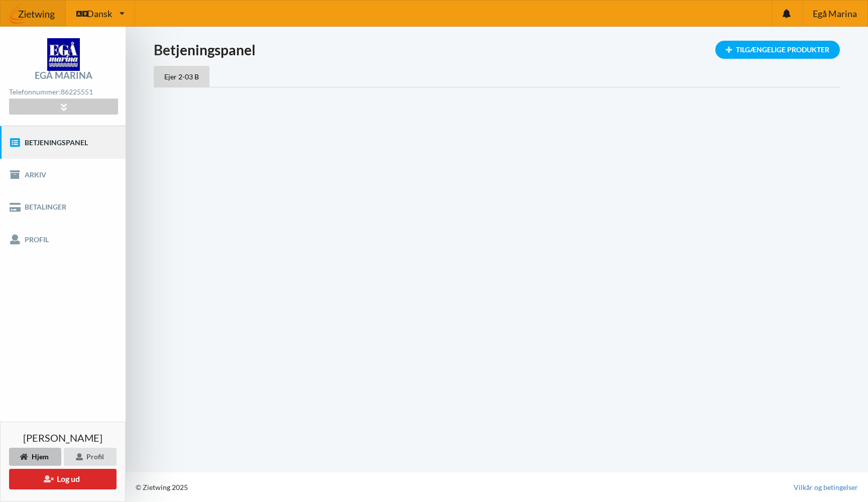 The image size is (868, 502). I want to click on span: Dansk, so click(99, 14).